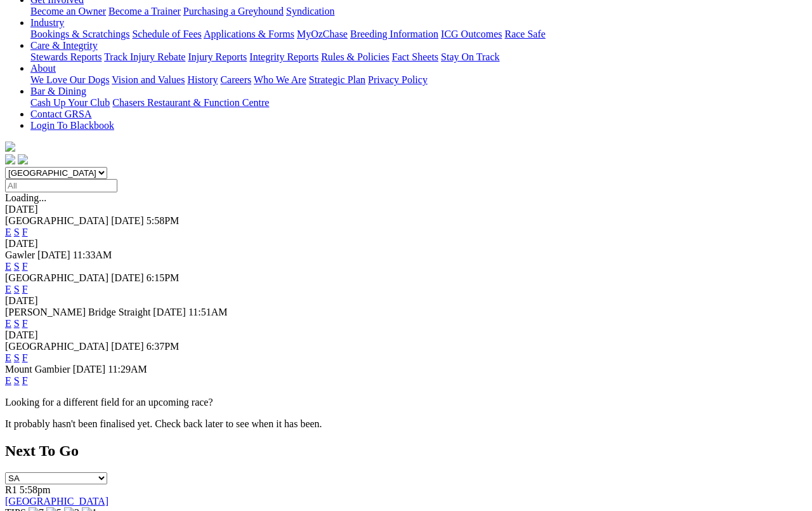 The width and height of the screenshot is (812, 511). I want to click on a: Vision and Values, so click(148, 79).